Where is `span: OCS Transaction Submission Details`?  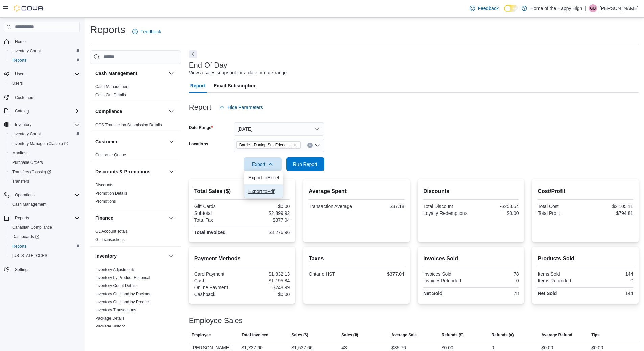 span: OCS Transaction Submission Details is located at coordinates (128, 125).